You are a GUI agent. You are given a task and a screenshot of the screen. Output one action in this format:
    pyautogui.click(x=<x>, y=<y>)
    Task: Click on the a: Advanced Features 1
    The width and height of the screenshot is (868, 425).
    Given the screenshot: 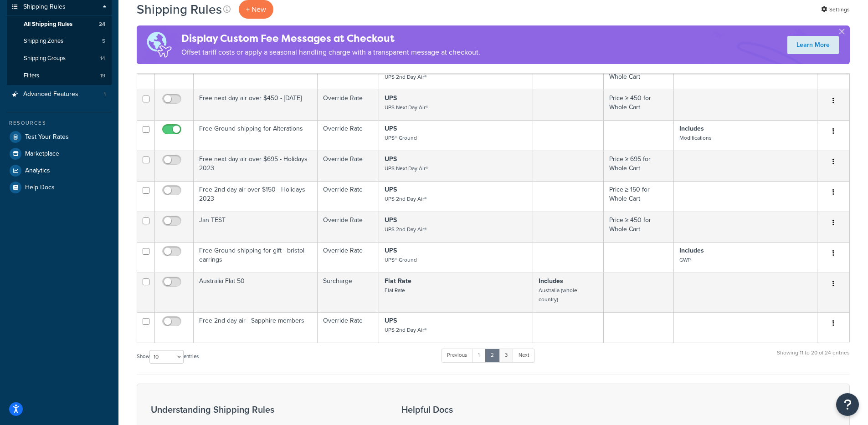 What is the action you would take?
    pyautogui.click(x=59, y=94)
    